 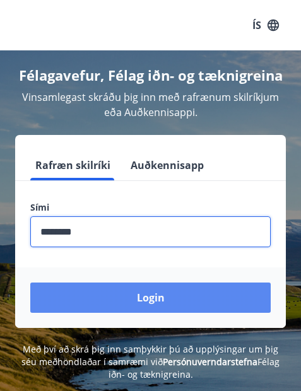 I want to click on a: Persónuverndarstefna, so click(x=210, y=362).